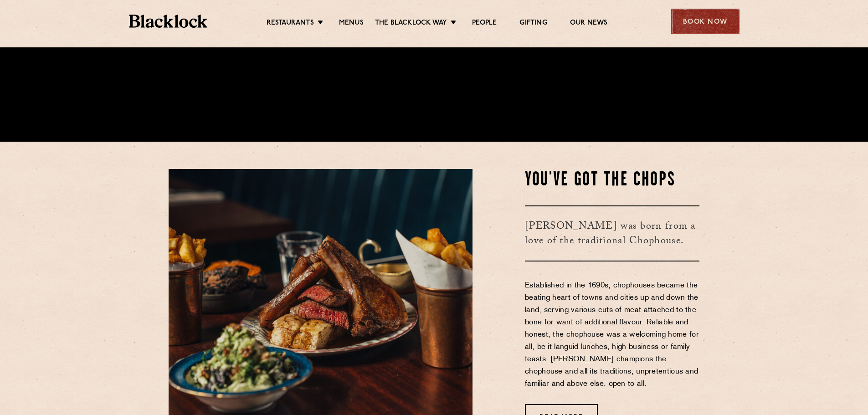  Describe the element at coordinates (168, 21) in the screenshot. I see `img: BL_Textured_Logo-footer-cropped.svg` at that location.